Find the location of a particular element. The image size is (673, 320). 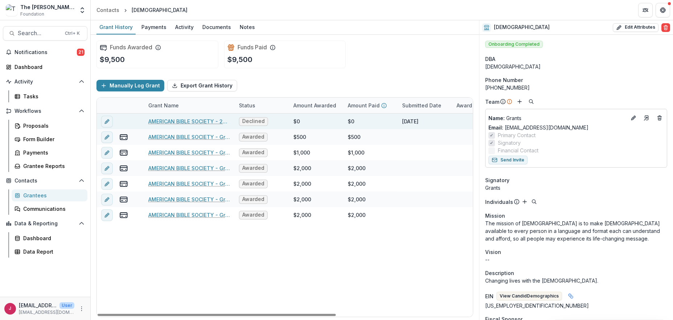

span: Workflows is located at coordinates (45, 111).